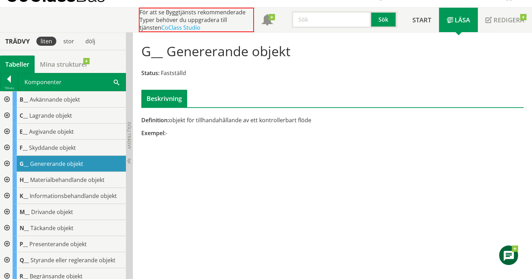 This screenshot has height=279, width=532. What do you see at coordinates (331, 20) in the screenshot?
I see `input: Sök` at bounding box center [331, 20].